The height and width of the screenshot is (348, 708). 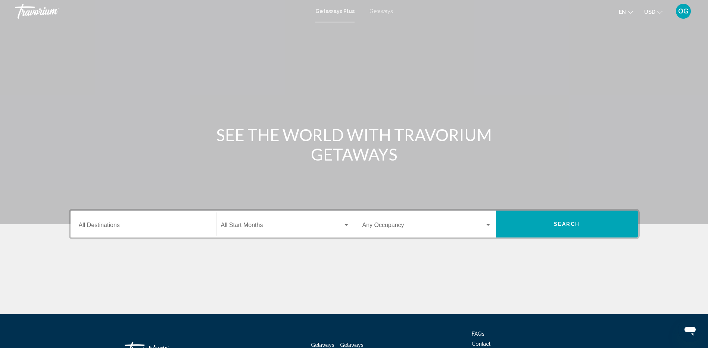 I want to click on span: Contact, so click(x=481, y=344).